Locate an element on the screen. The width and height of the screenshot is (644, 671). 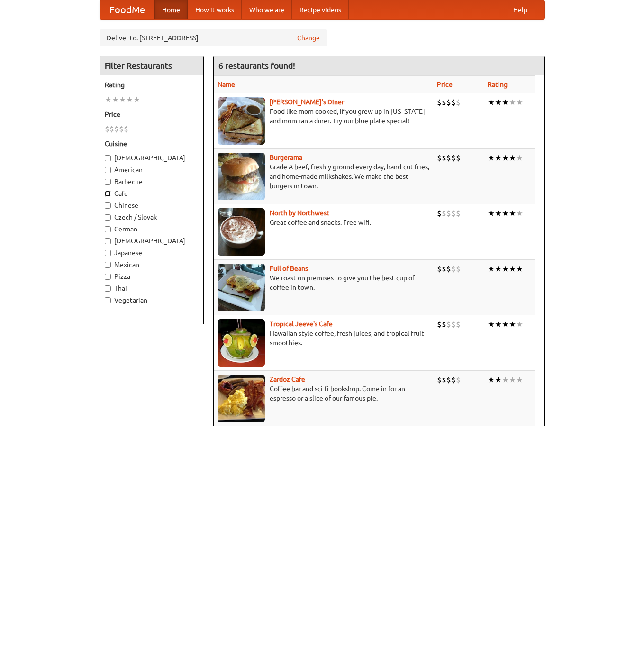
b: North by Northwest is located at coordinates (300, 213).